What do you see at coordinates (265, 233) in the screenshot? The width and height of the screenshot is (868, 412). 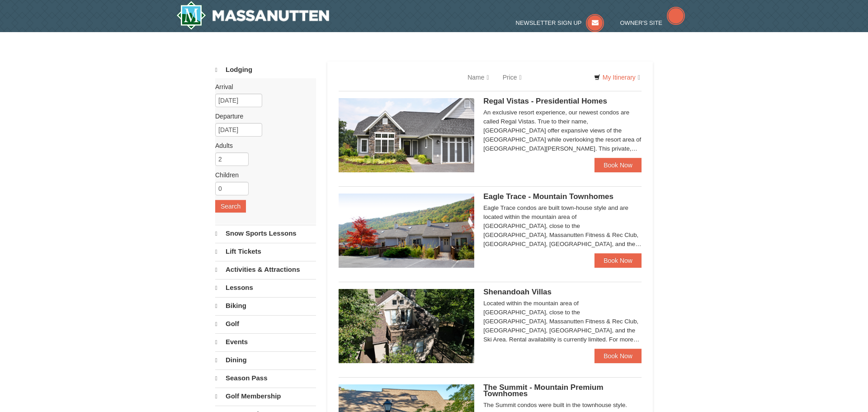 I see `a: Snow Sports Lessons` at bounding box center [265, 233].